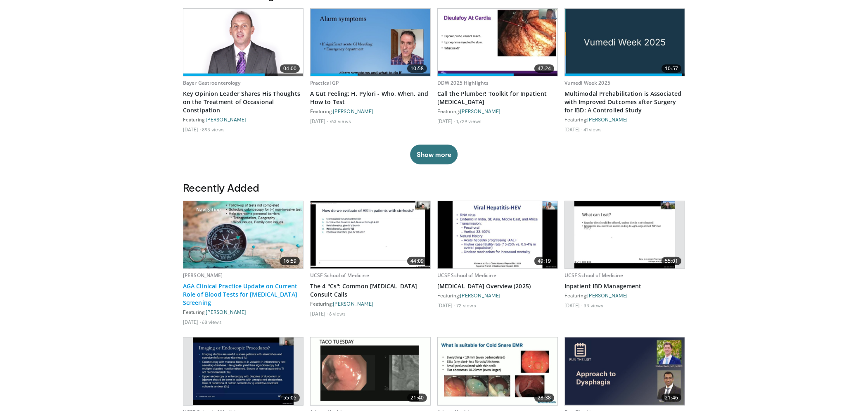 This screenshot has height=411, width=868. Describe the element at coordinates (498, 42) in the screenshot. I see `a: 47:24` at that location.